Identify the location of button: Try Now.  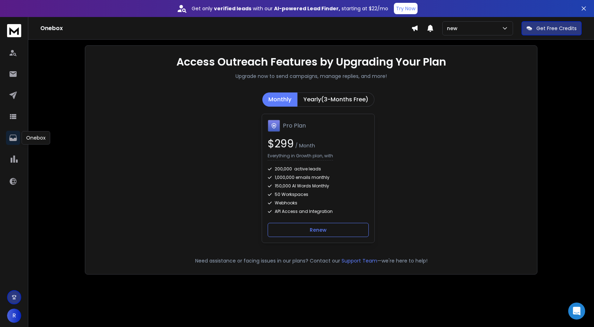
(406, 8).